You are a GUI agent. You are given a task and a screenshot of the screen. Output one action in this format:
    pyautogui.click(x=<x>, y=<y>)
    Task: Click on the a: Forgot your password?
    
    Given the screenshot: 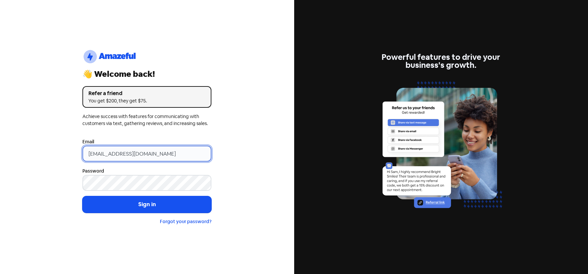 What is the action you would take?
    pyautogui.click(x=186, y=221)
    